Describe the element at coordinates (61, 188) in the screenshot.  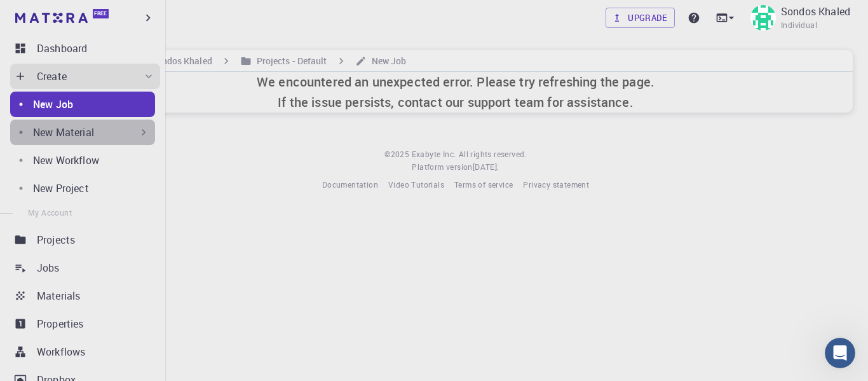
I see `p: New Project` at that location.